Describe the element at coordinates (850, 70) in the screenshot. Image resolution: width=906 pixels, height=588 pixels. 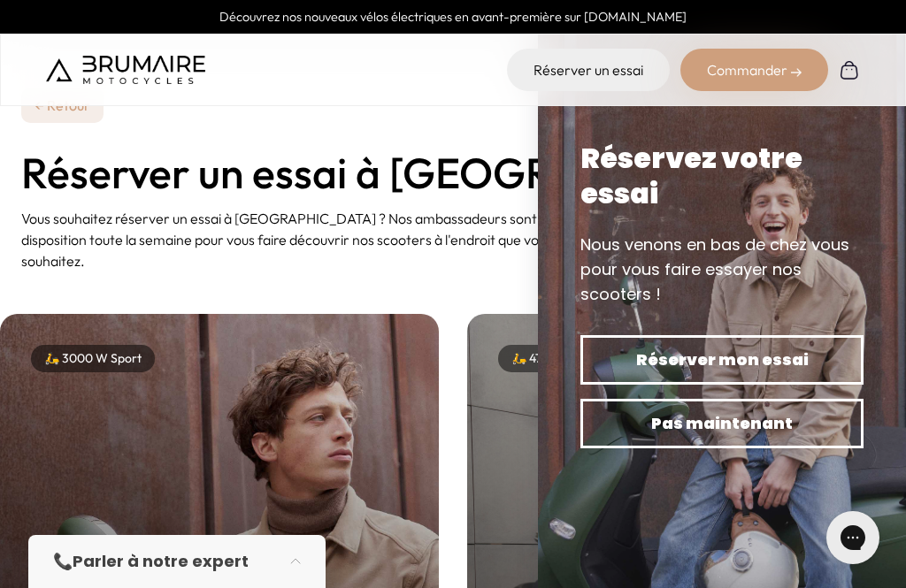
I see `img: Panier` at that location.